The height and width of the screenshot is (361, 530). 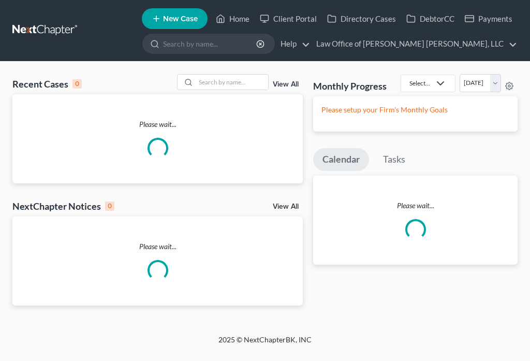 I want to click on a: Help, so click(x=292, y=44).